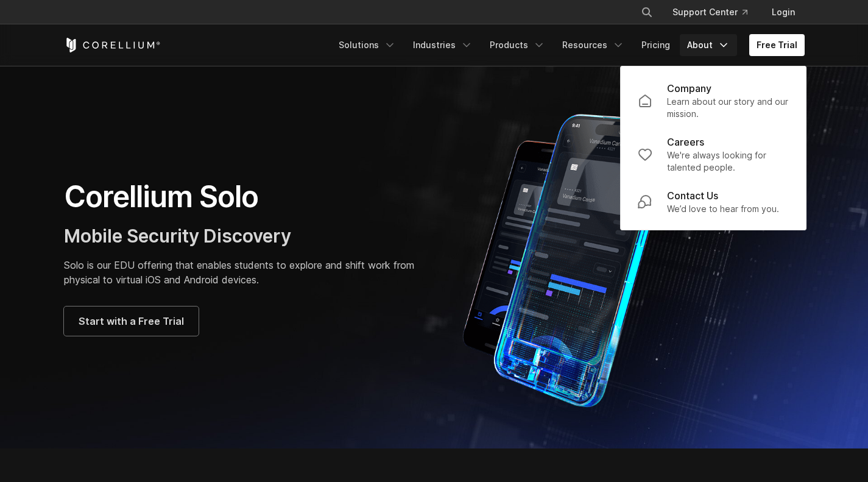 The height and width of the screenshot is (482, 868). Describe the element at coordinates (367, 45) in the screenshot. I see `a: Solutions` at that location.